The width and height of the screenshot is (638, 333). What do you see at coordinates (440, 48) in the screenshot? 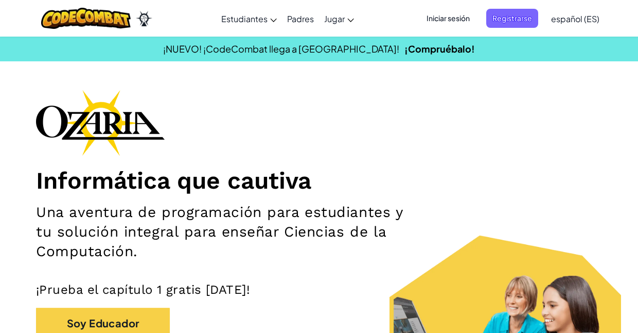
I see `a: ¡Compruébalo!` at bounding box center [440, 48].